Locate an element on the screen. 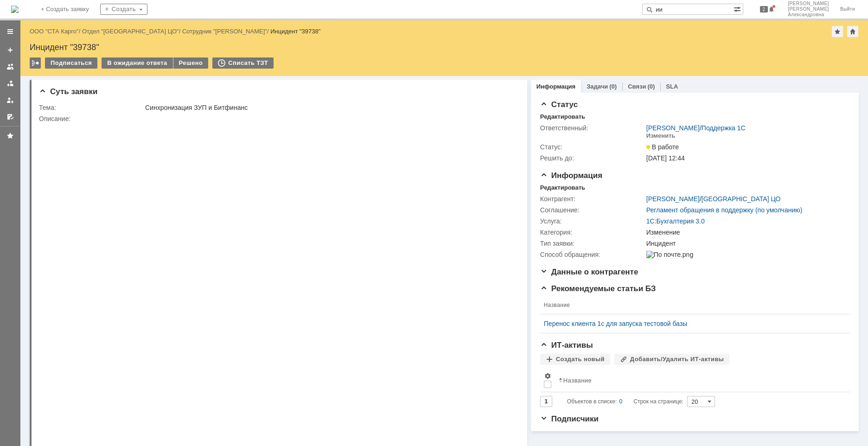  div: Изменить is located at coordinates (660, 136).